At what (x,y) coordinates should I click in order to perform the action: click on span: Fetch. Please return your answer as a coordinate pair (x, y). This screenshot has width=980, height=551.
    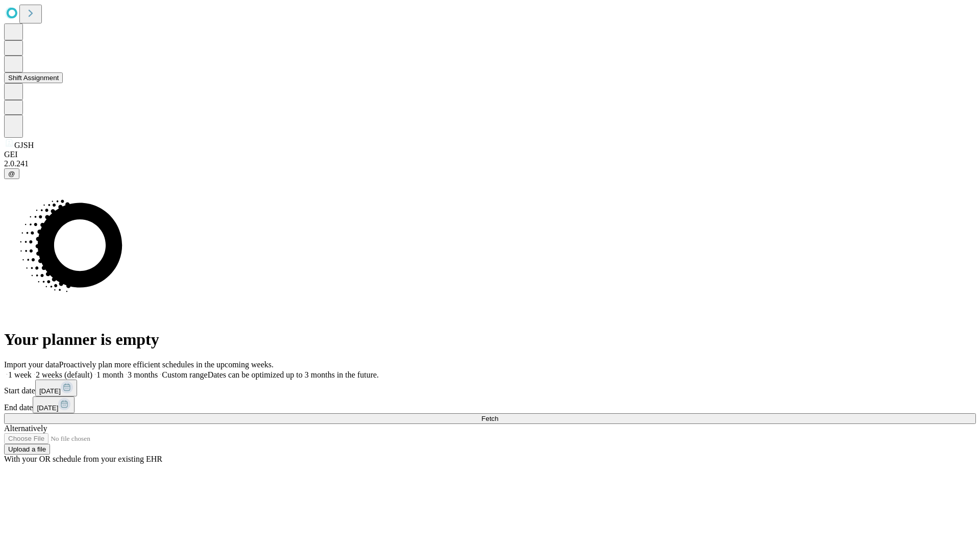
    Looking at the image, I should click on (489, 419).